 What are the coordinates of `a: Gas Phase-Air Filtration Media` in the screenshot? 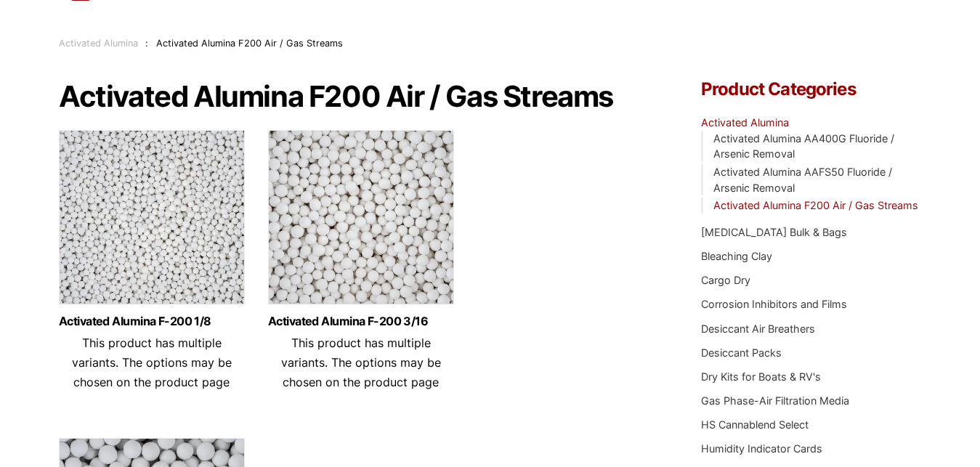 It's located at (775, 400).